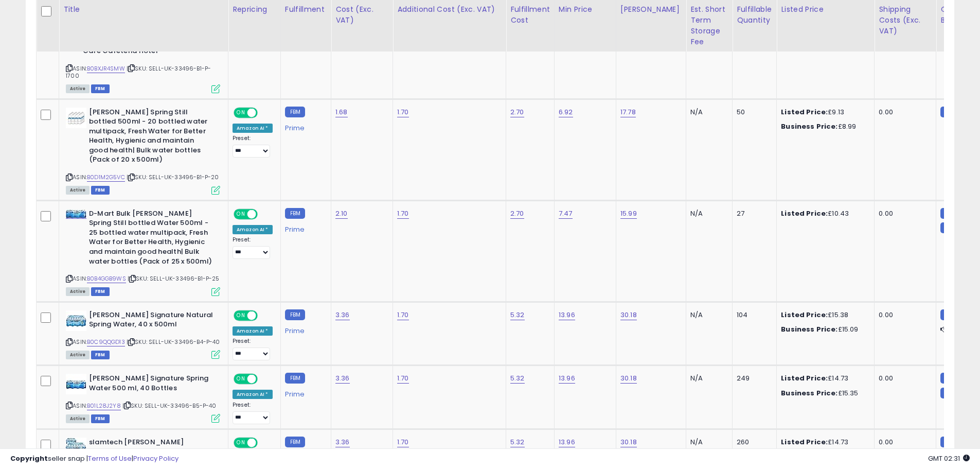  I want to click on img: 51Z+wKL73cL._SL40_.jpg, so click(76, 384).